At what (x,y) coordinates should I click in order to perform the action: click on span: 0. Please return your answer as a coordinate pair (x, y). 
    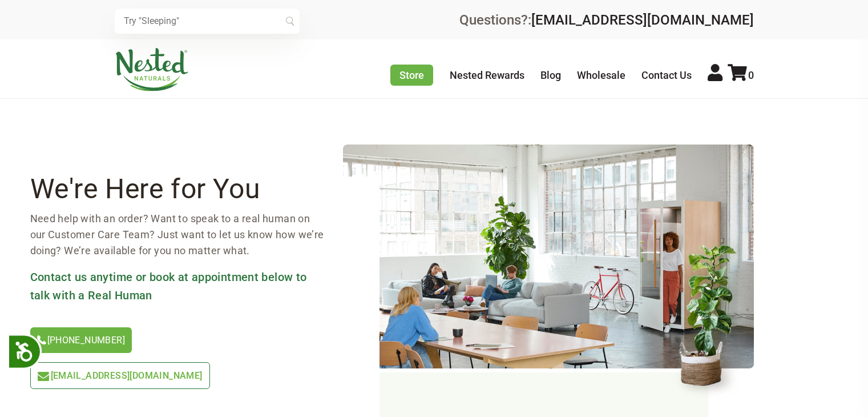
    Looking at the image, I should click on (751, 75).